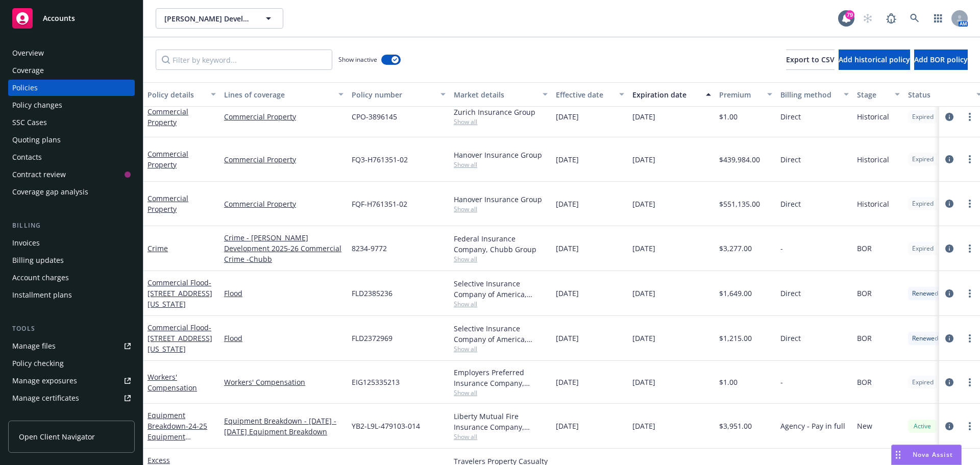 This screenshot has height=465, width=980. What do you see at coordinates (26, 243) in the screenshot?
I see `div: Invoices` at bounding box center [26, 243].